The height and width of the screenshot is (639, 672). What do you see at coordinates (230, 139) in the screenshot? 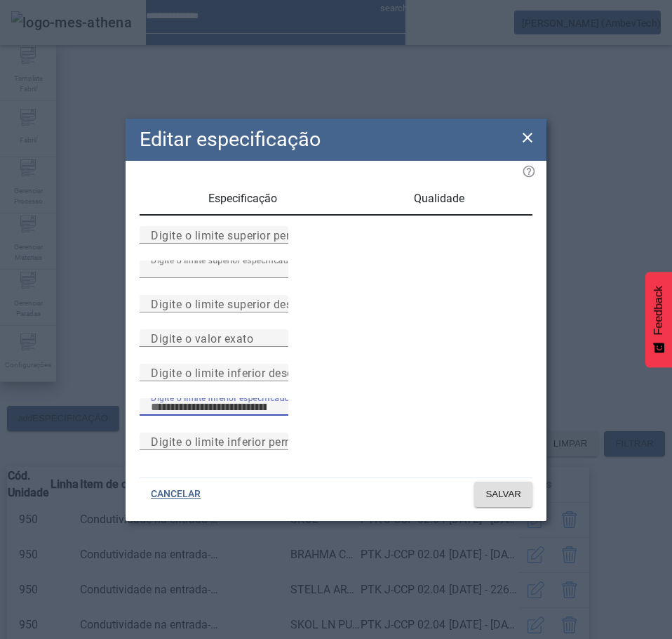
I see `h2: Editar especificação` at bounding box center [230, 139].